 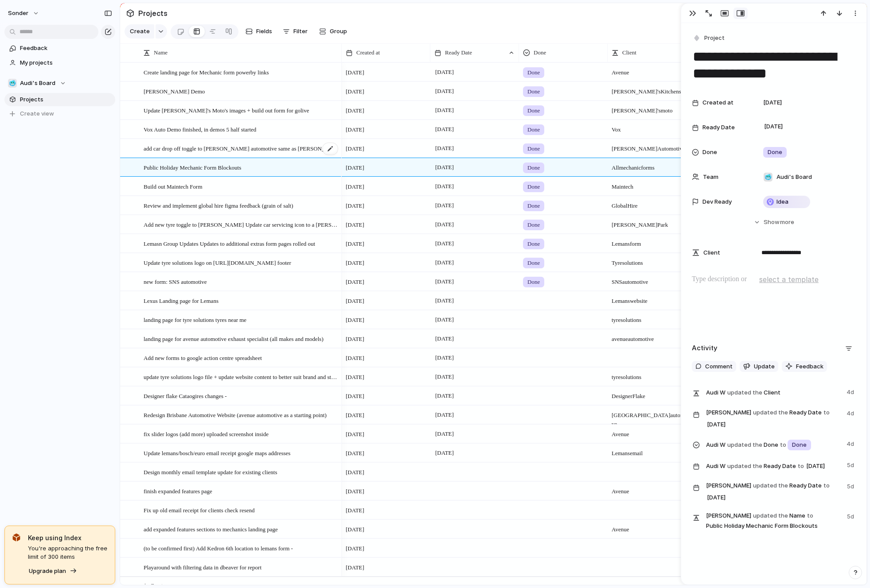 I want to click on span: Playaround with filtering data in dbeaver for report, so click(x=202, y=566).